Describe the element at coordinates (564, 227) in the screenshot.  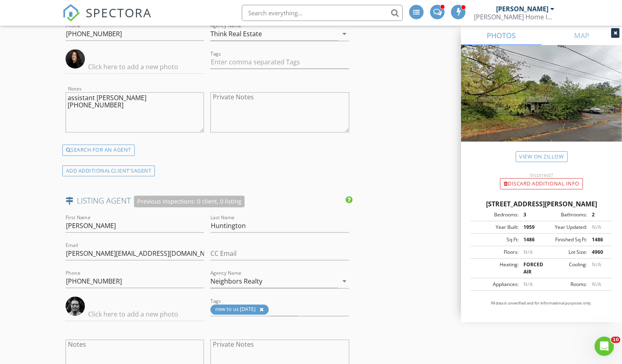
I see `div: Year Updated:` at that location.